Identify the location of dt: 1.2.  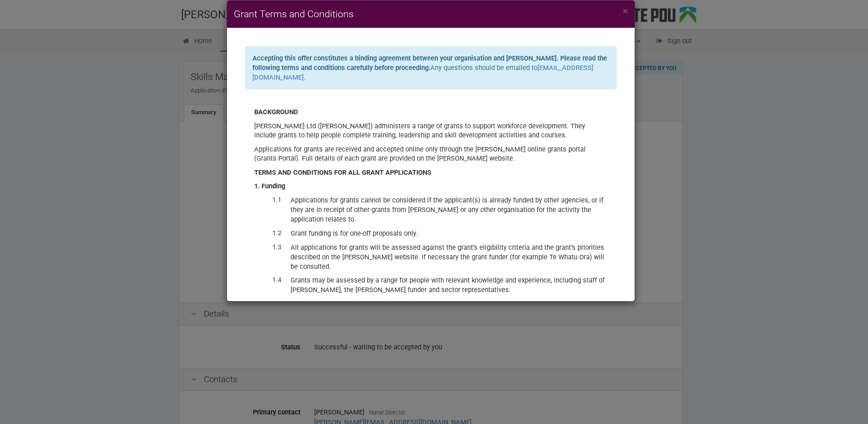
(268, 233).